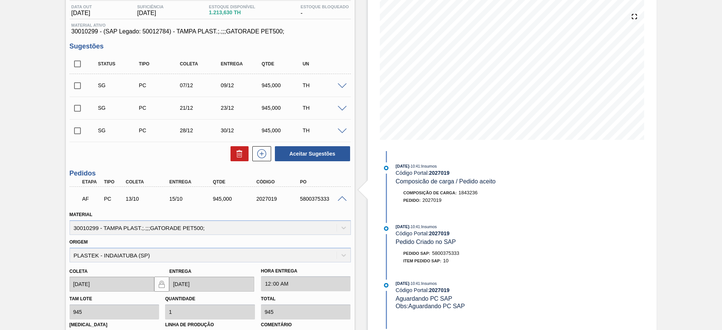 The image size is (722, 330). I want to click on div: 15/10/2025, so click(192, 199).